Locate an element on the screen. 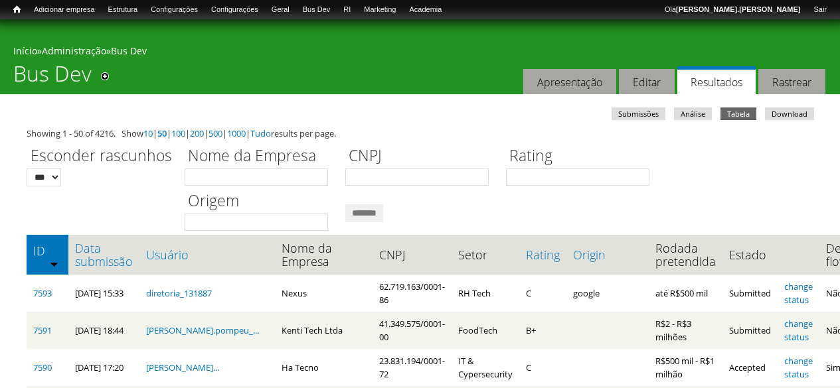 The height and width of the screenshot is (388, 840). span: Início is located at coordinates (17, 9).